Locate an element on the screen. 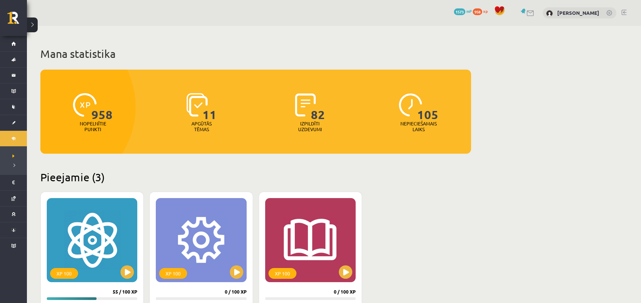 This screenshot has height=303, width=641. span: mP is located at coordinates (469, 11).